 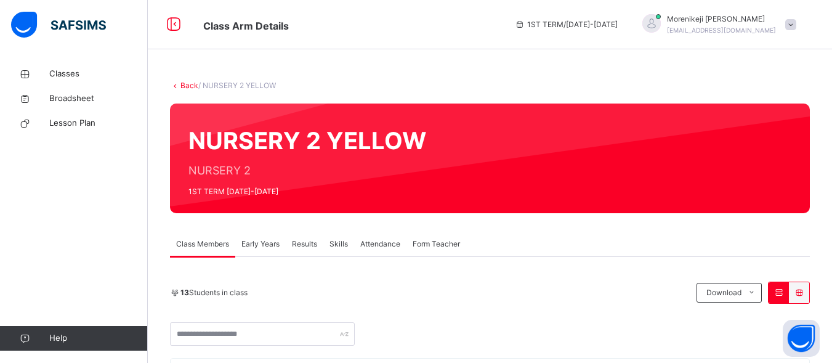 What do you see at coordinates (237, 85) in the screenshot?
I see `span: / NURSERY 2 YELLOW` at bounding box center [237, 85].